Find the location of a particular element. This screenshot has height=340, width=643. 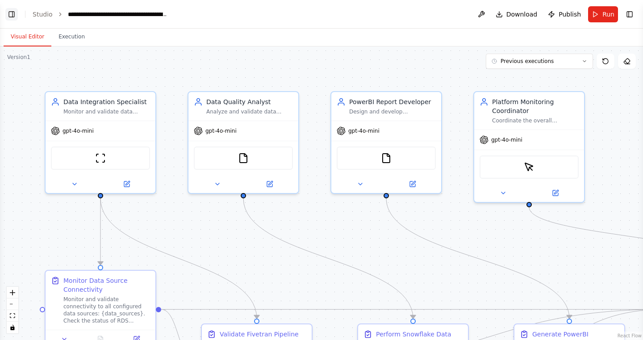

g: Edge from 09f0adcf-3967-465b-8932-133b9860f329 to 09e9f1c2-a54b-49f9-9931-a6e9de44ec80 is located at coordinates (100, 231).